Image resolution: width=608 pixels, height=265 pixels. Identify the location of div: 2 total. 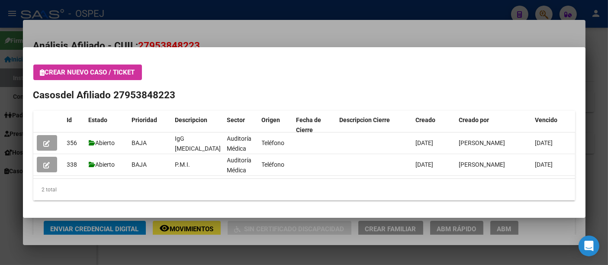
(304, 189).